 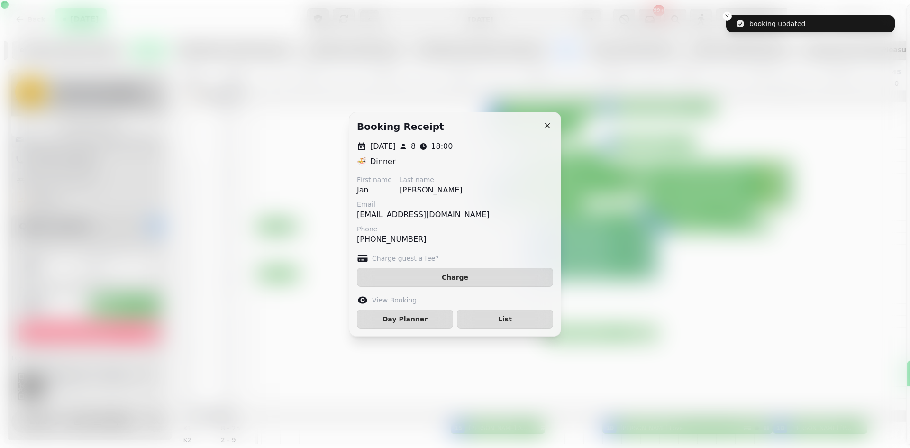 What do you see at coordinates (413, 146) in the screenshot?
I see `p: 8` at bounding box center [413, 146].